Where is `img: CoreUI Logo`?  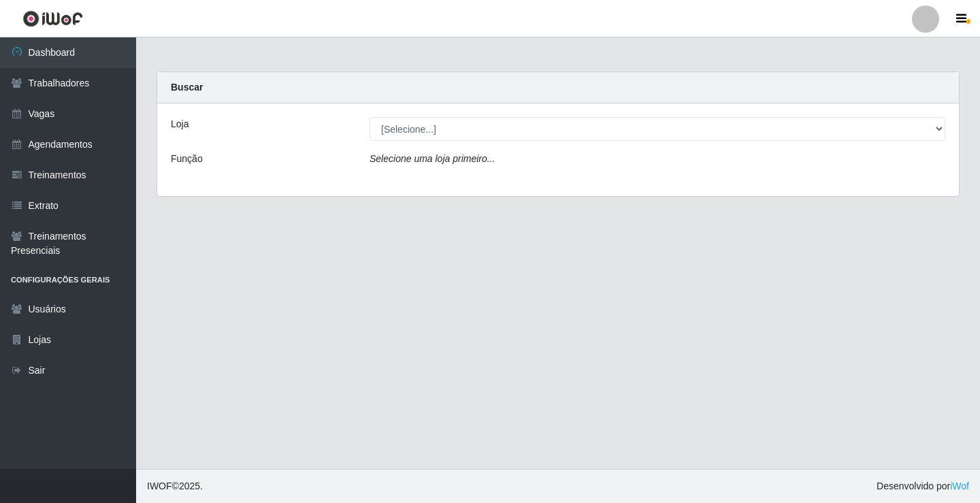
img: CoreUI Logo is located at coordinates (52, 18).